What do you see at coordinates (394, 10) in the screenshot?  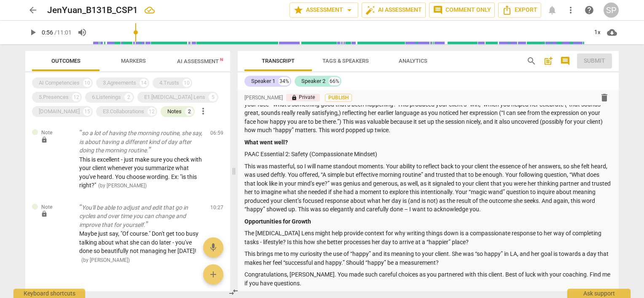 I see `button: AI Assessment` at bounding box center [394, 10].